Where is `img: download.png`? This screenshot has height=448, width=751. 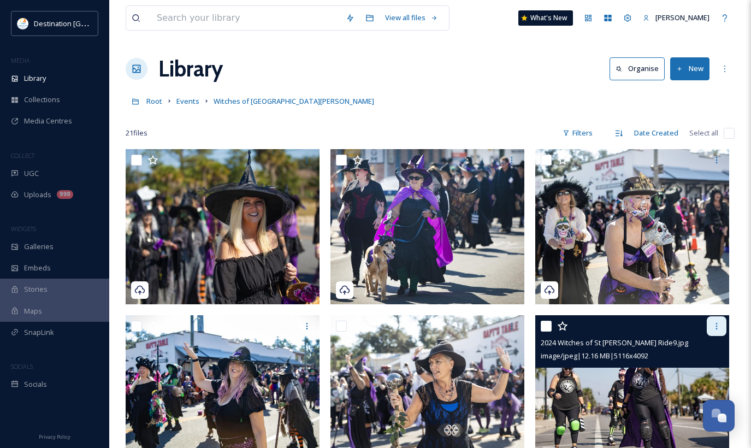 img: download.png is located at coordinates (23, 23).